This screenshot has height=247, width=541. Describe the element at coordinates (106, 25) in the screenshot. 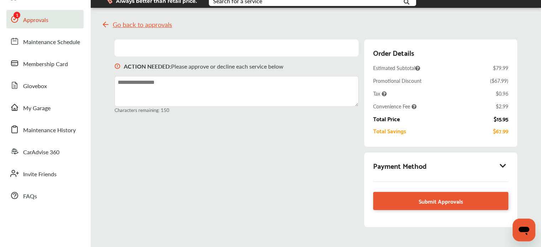

I see `img: svg+xml;base64,PHN2ZyB4bWxucz0iaHR0cDovL3d3dy53My5vcmcvMjAwMC9zdmciIHdpZHRoPSIyNCIgaGVpZ2h0PSIyNC...` at that location.